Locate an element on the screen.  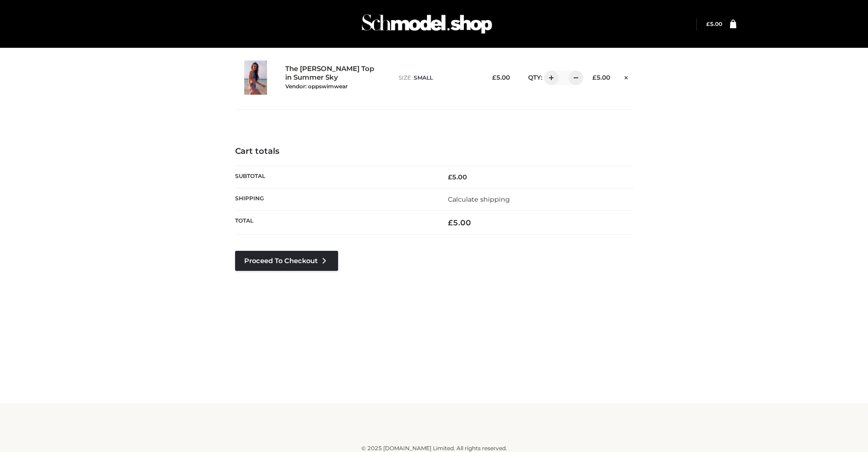
th: Shipping is located at coordinates (335, 199).